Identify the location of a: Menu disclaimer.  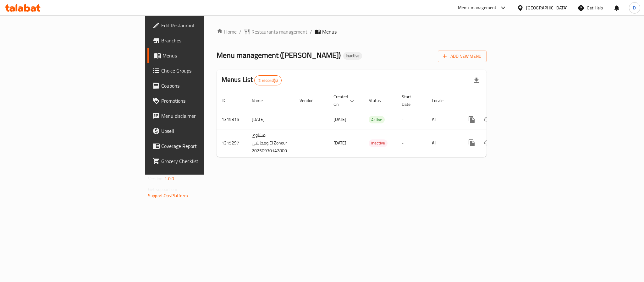
(200, 116).